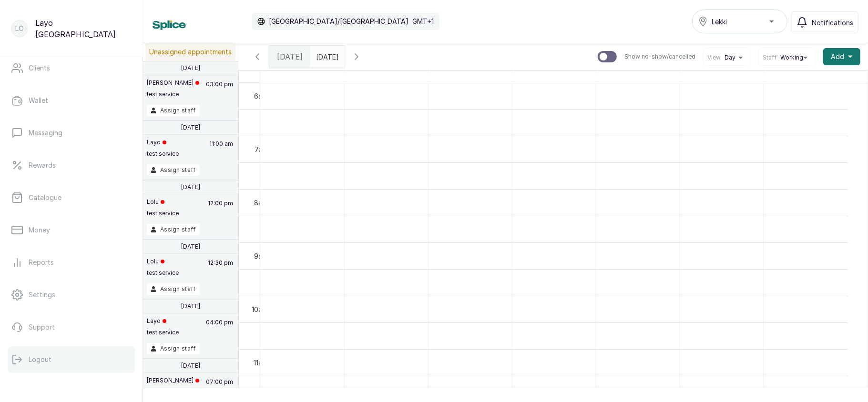 This screenshot has height=402, width=868. What do you see at coordinates (71, 360) in the screenshot?
I see `button: Logout` at bounding box center [71, 360].